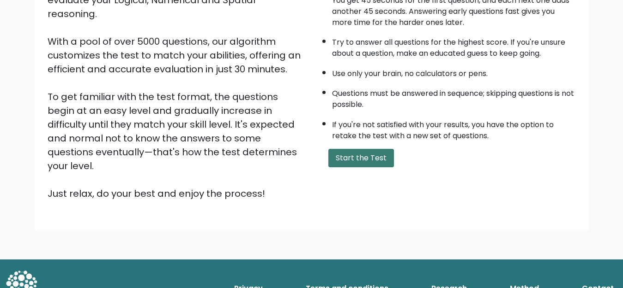 The image size is (623, 288). I want to click on button: Start the Test, so click(361, 158).